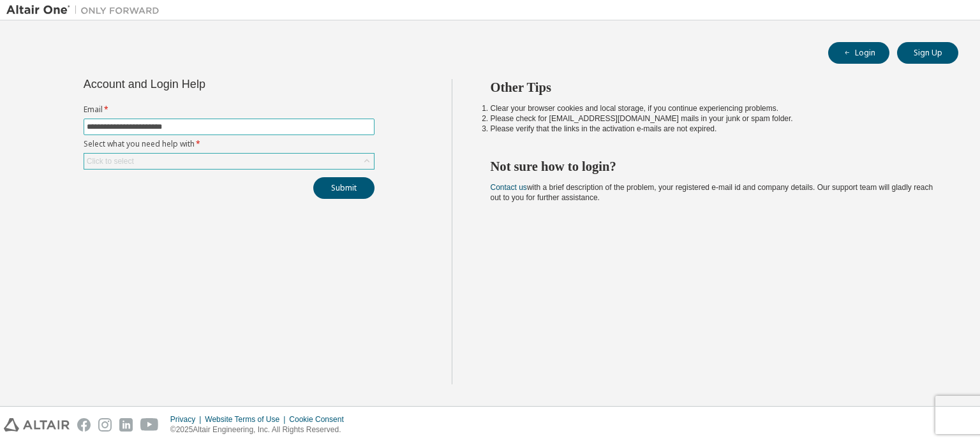 This screenshot has height=443, width=980. Describe the element at coordinates (261, 429) in the screenshot. I see `p: © 2025 Altair Engineering, Inc. All Rights Reserved.` at that location.